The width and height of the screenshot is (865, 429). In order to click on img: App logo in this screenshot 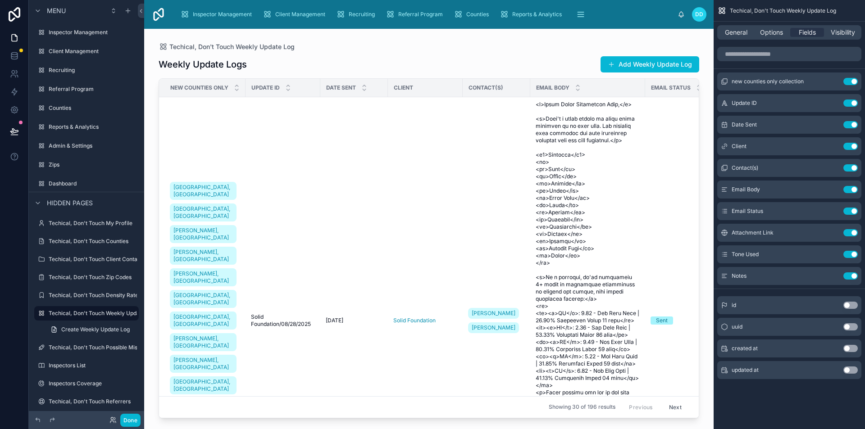, I will do `click(159, 14)`.